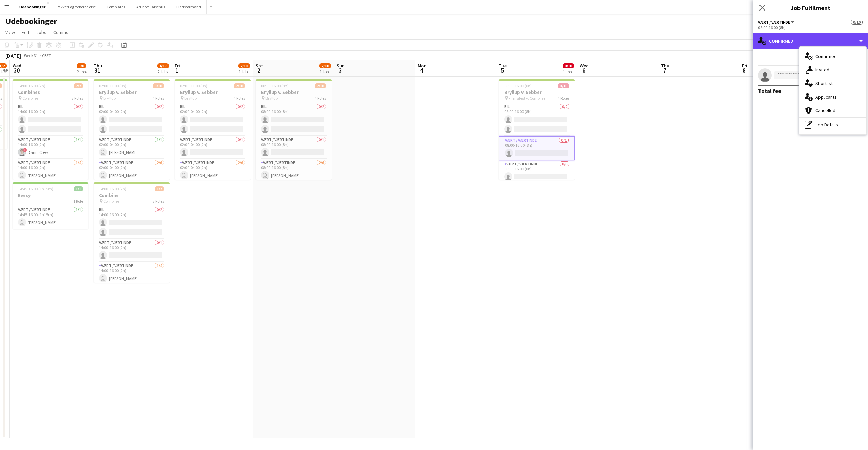 The image size is (868, 450). Describe the element at coordinates (51, 129) in the screenshot. I see `app-job-card: 14:00-16:00 (2h)2/7Combines Combine3 RolesBil0/214:00-16:00 (2h) Vært / Værtinde1/114:00-16:00 (2...` at that location.